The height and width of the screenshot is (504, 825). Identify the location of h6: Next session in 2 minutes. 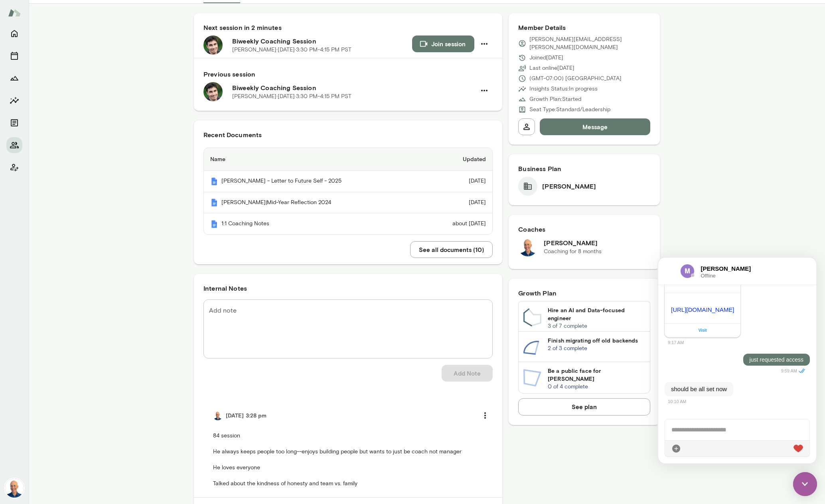
(348, 27).